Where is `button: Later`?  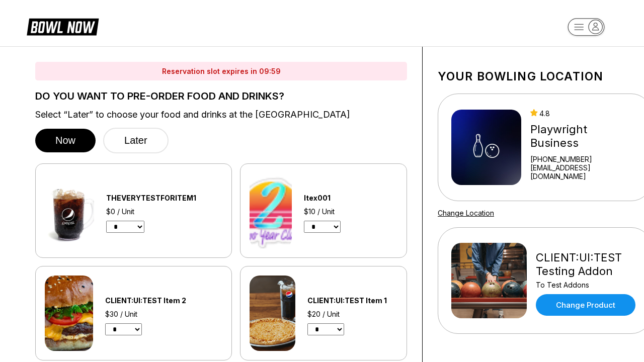
button: Later is located at coordinates (136, 140).